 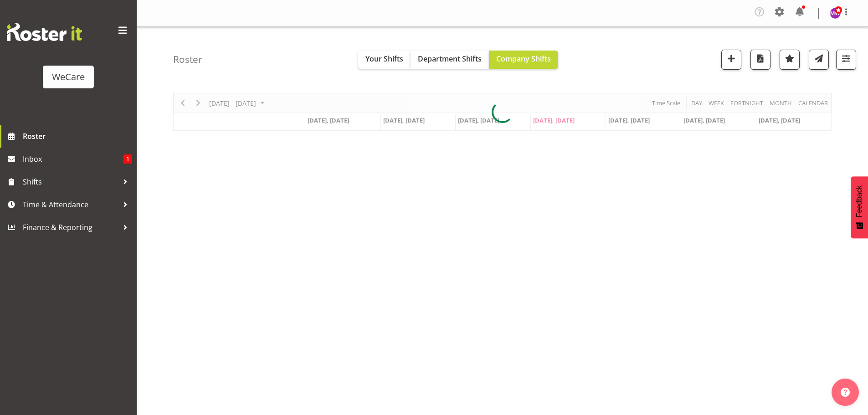 What do you see at coordinates (860, 202) in the screenshot?
I see `span: Feedback` at bounding box center [860, 202].